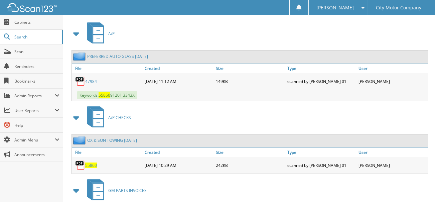  Describe the element at coordinates (37, 81) in the screenshot. I see `span: Bookmarks` at that location.